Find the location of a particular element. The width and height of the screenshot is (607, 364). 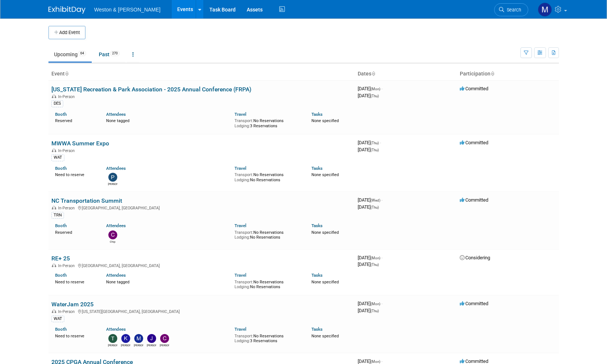

img: Jason Gillespie is located at coordinates (152, 338).